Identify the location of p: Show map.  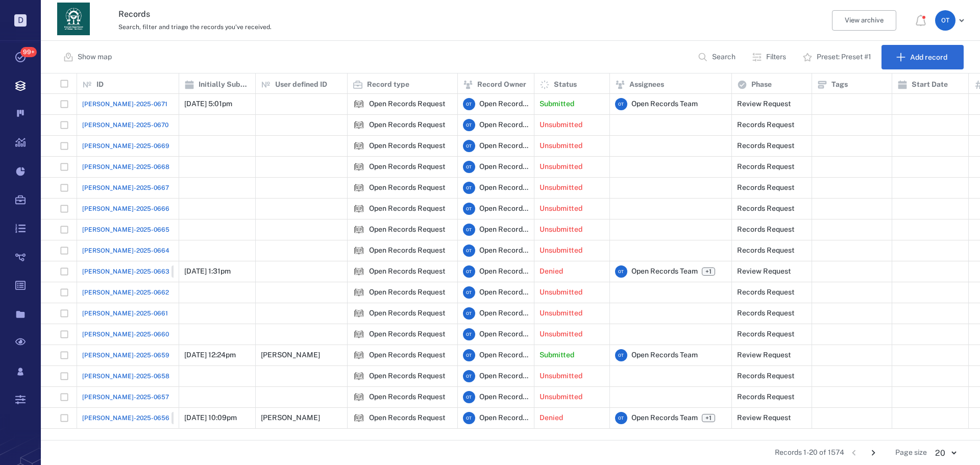
(95, 57).